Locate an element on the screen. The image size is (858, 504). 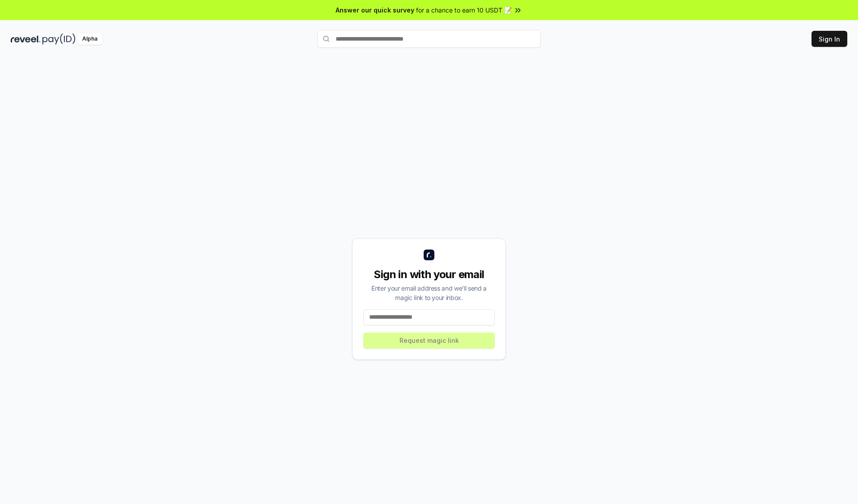
button: Sign In is located at coordinates (829, 39).